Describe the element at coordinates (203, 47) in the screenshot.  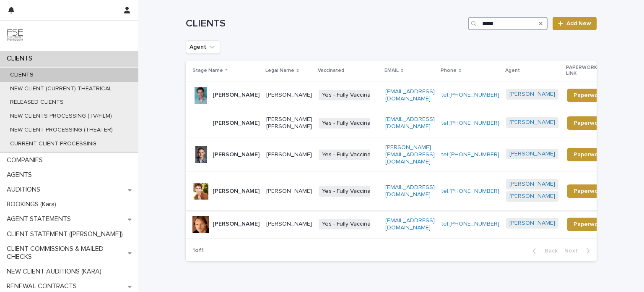
I see `button: Agent` at that location.